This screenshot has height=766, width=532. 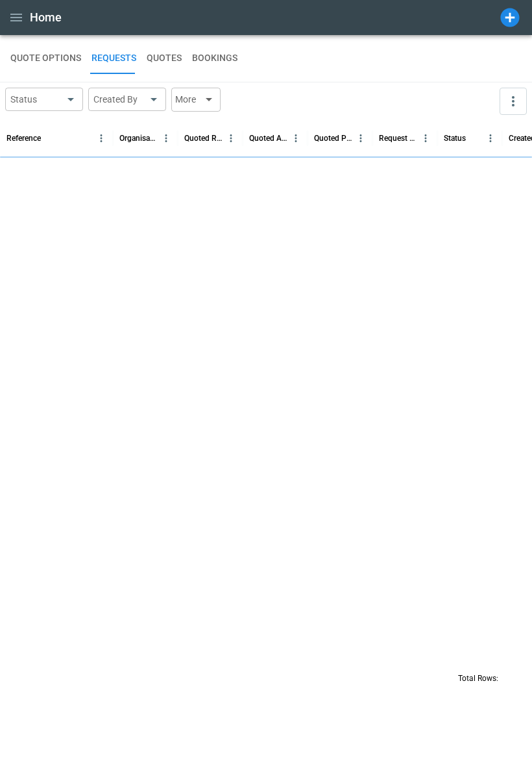 I want to click on p: Total Rows:, so click(x=479, y=678).